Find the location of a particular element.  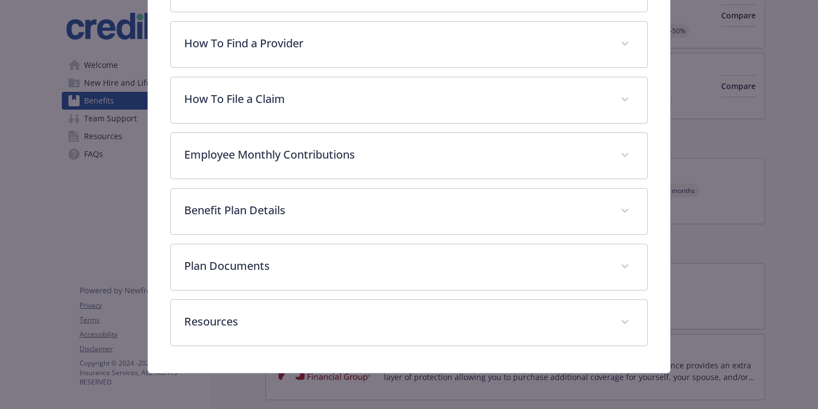

p: How To Find a Provider is located at coordinates (396, 43).